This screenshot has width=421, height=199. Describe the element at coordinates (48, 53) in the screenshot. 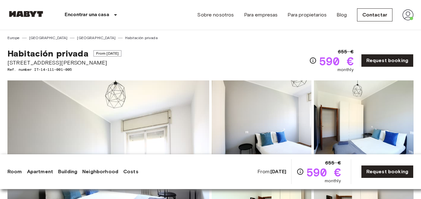

I see `span: Habitación privada` at that location.